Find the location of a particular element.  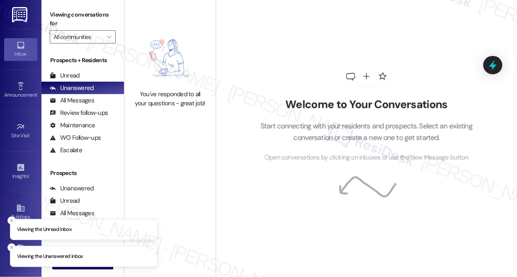

p: Viewing the Unread inbox is located at coordinates (44, 230).